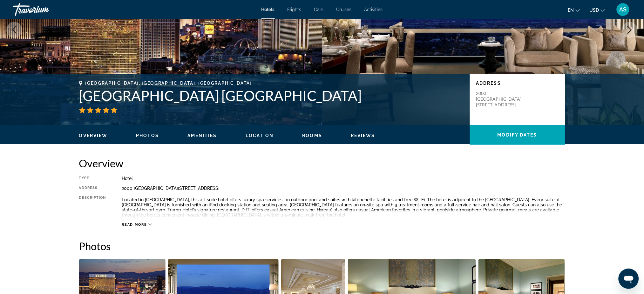  I want to click on div: Description, so click(93, 207).